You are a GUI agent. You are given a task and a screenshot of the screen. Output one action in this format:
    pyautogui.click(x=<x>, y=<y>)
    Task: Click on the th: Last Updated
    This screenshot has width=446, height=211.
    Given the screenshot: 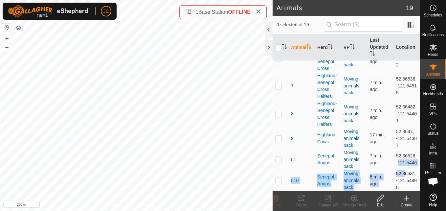 What is the action you would take?
    pyautogui.click(x=380, y=47)
    